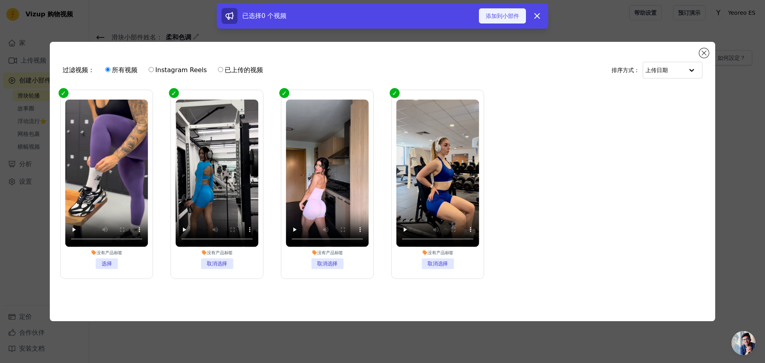 The image size is (765, 363). Describe the element at coordinates (78, 70) in the screenshot. I see `font: 过滤视频：` at that location.